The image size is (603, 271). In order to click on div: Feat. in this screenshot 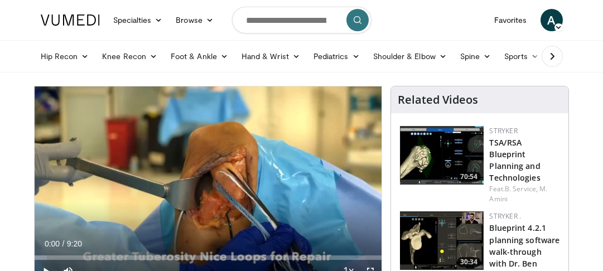, I will do `click(525, 194)`.